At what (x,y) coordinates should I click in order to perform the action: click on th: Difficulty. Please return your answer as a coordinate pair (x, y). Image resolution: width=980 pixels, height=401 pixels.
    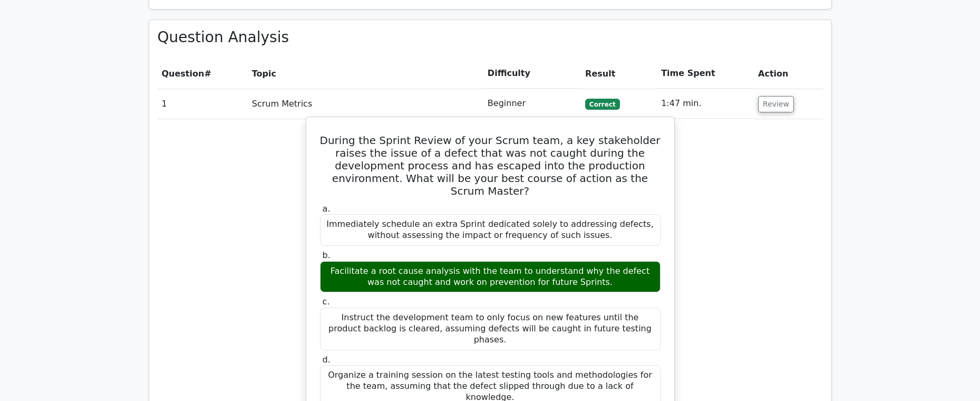
    Looking at the image, I should click on (532, 74).